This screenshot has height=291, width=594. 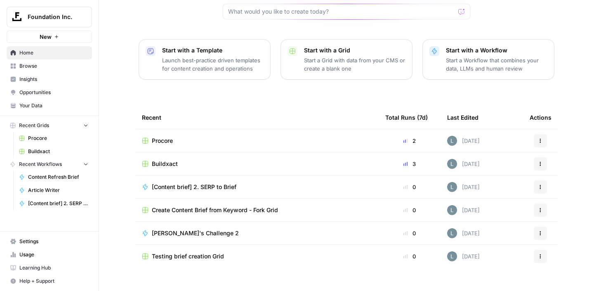 What do you see at coordinates (49, 53) in the screenshot?
I see `a: Home` at bounding box center [49, 53].